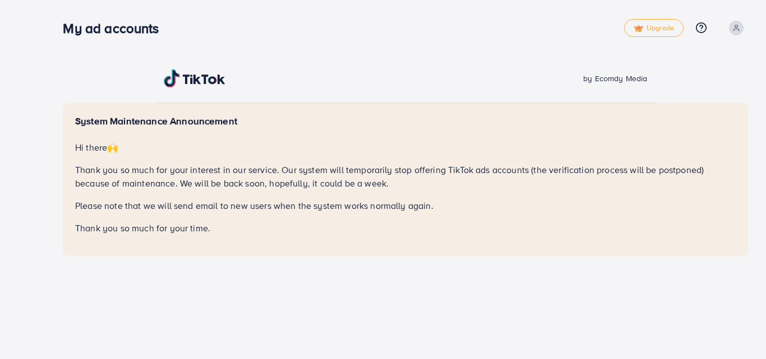 This screenshot has width=766, height=359. What do you see at coordinates (405, 121) in the screenshot?
I see `h5: System Maintenance Announcement` at bounding box center [405, 121].